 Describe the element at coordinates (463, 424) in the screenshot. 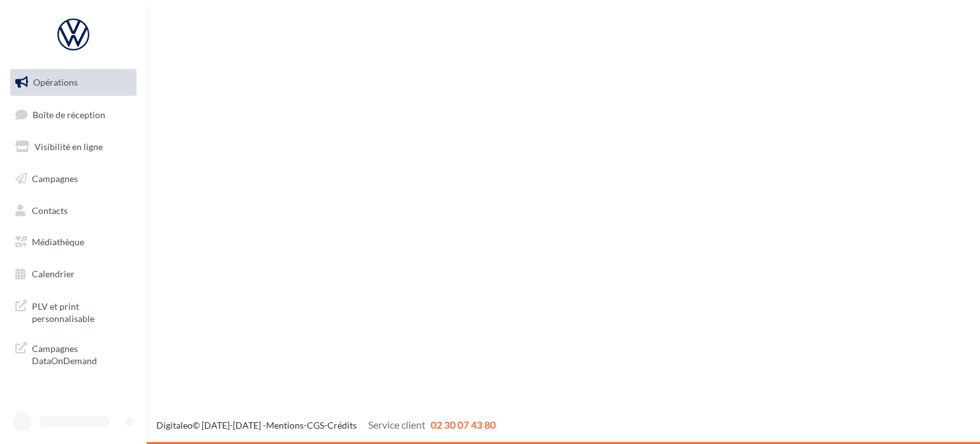

I see `span: 02 30 07 43 80` at that location.